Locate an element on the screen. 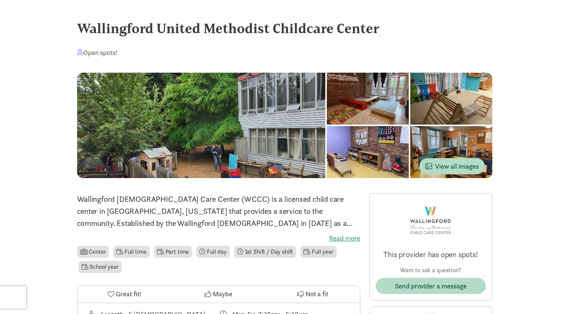  li: Full time is located at coordinates (131, 252).